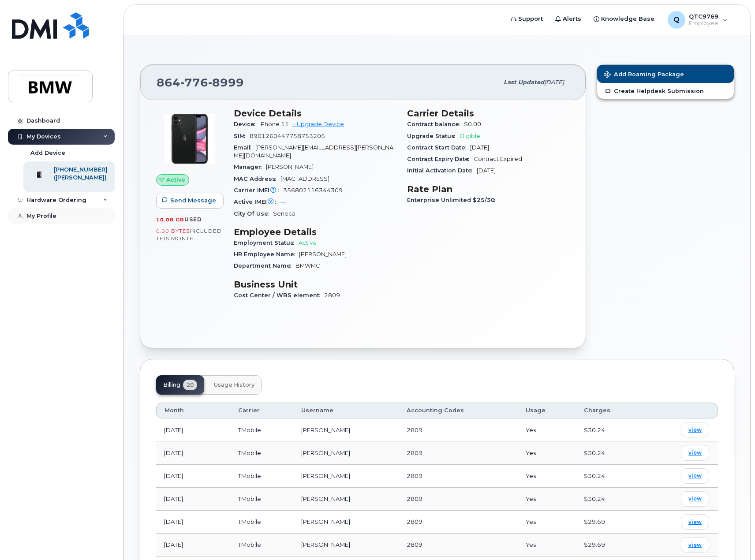 This screenshot has height=560, width=755. I want to click on span: Manager, so click(250, 167).